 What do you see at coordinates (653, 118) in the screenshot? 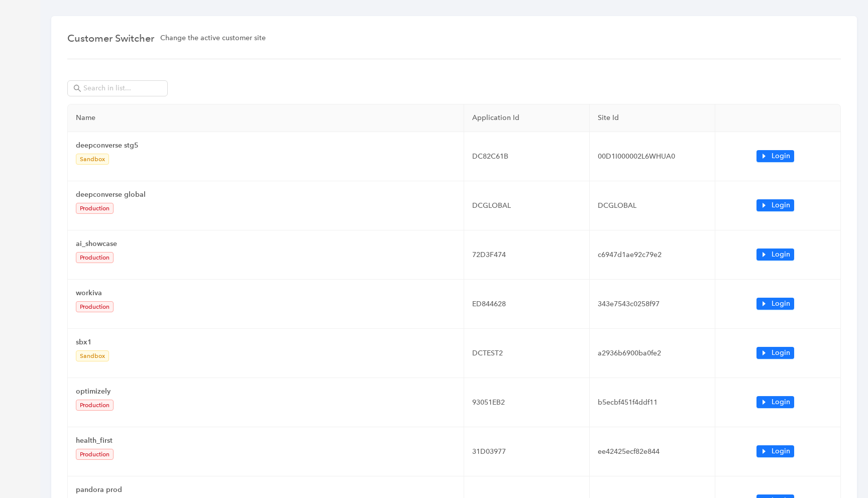
I see `th: Site Id` at bounding box center [653, 118].